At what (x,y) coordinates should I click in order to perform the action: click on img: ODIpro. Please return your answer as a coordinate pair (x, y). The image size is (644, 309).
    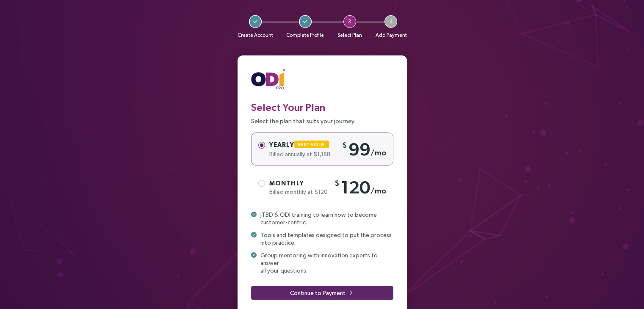
    Looking at the image, I should click on (268, 80).